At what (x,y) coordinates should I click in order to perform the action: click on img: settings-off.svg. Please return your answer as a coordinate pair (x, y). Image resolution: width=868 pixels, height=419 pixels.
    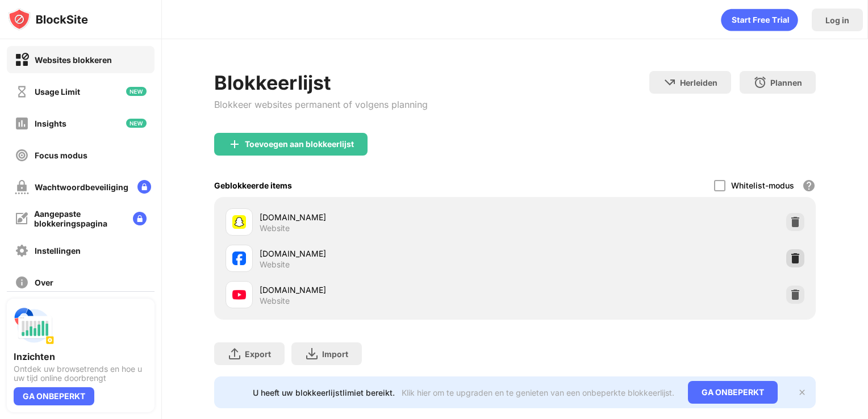
    Looking at the image, I should click on (22, 250).